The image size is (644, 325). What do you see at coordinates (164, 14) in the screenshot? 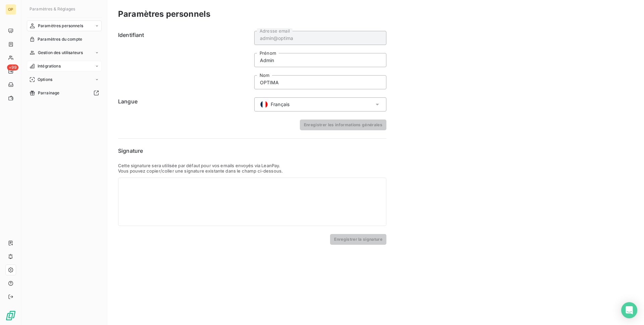
I see `h3: Paramètres personnels` at bounding box center [164, 14].